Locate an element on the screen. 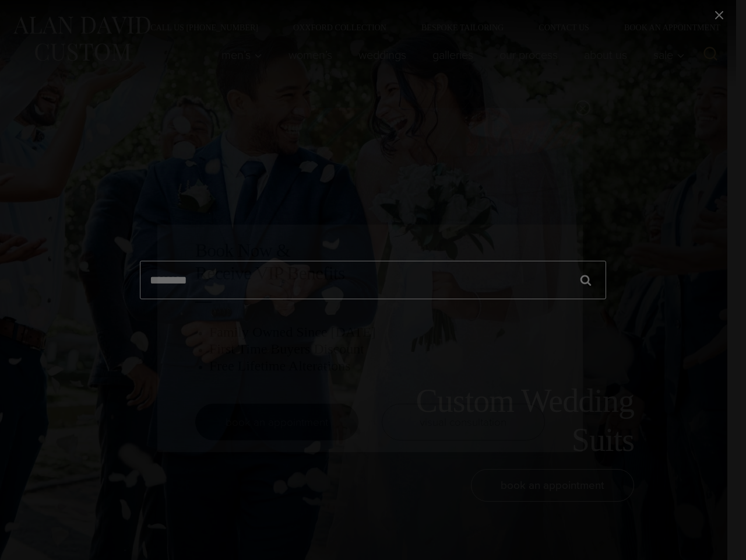  h3: First Time Buyers Discount is located at coordinates (377, 349).